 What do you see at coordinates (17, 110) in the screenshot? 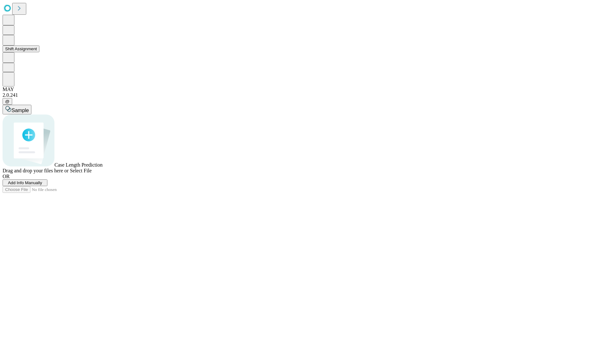
I see `button: Sample` at bounding box center [17, 110].